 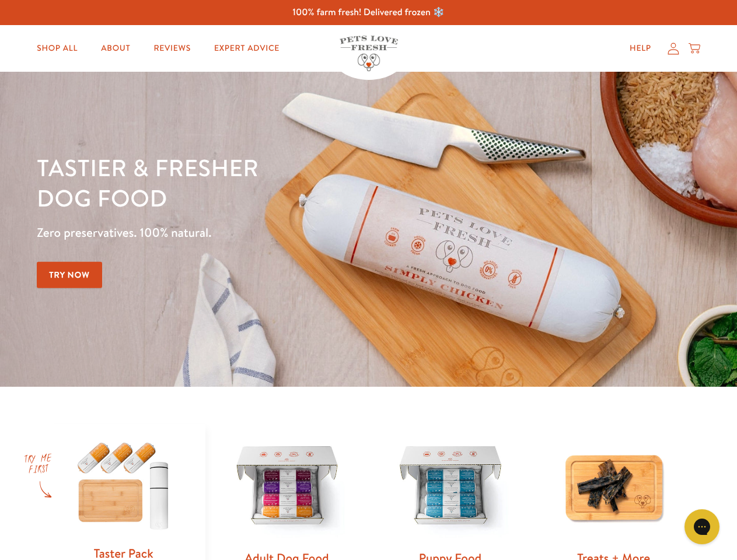 I want to click on h1: Tastier & fresher dog food, so click(x=258, y=183).